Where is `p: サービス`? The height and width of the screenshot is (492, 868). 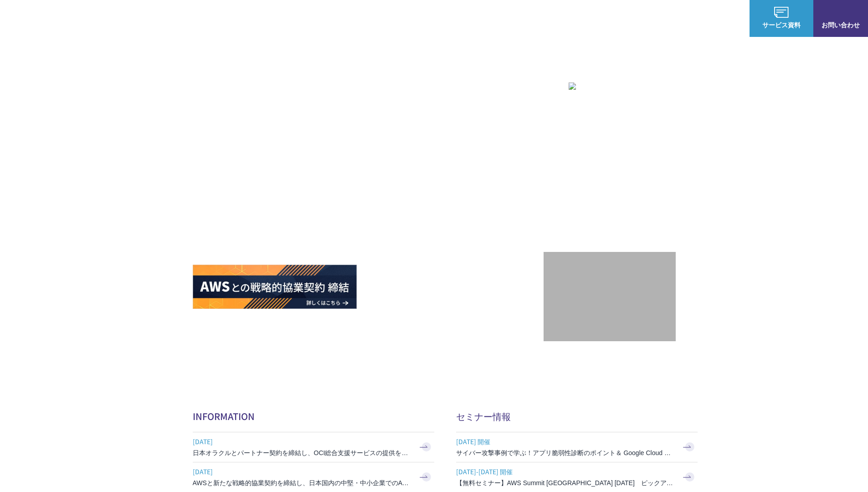 p: サービス is located at coordinates (492, 18).